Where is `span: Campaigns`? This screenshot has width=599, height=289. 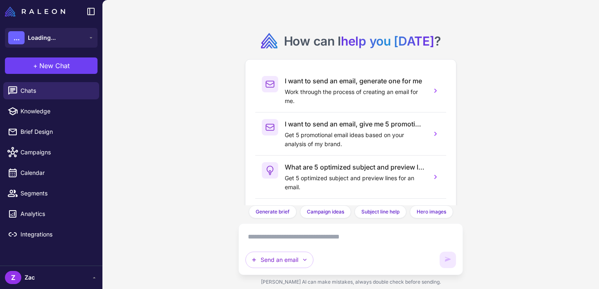 span: Campaigns is located at coordinates (57, 152).